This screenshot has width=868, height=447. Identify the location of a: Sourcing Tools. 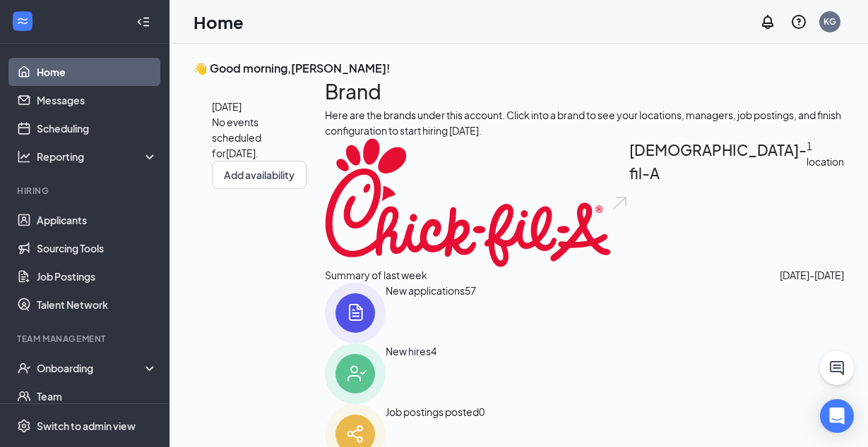
(97, 248).